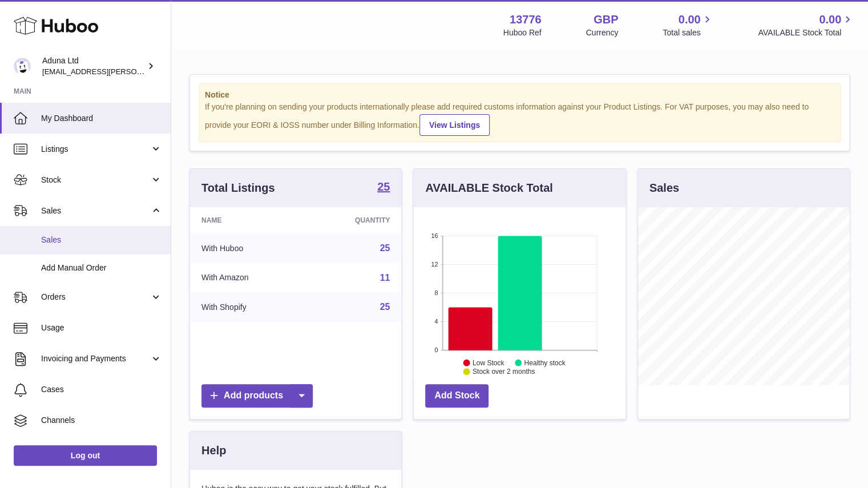 The width and height of the screenshot is (868, 488). What do you see at coordinates (95, 149) in the screenshot?
I see `span: Listings` at bounding box center [95, 149].